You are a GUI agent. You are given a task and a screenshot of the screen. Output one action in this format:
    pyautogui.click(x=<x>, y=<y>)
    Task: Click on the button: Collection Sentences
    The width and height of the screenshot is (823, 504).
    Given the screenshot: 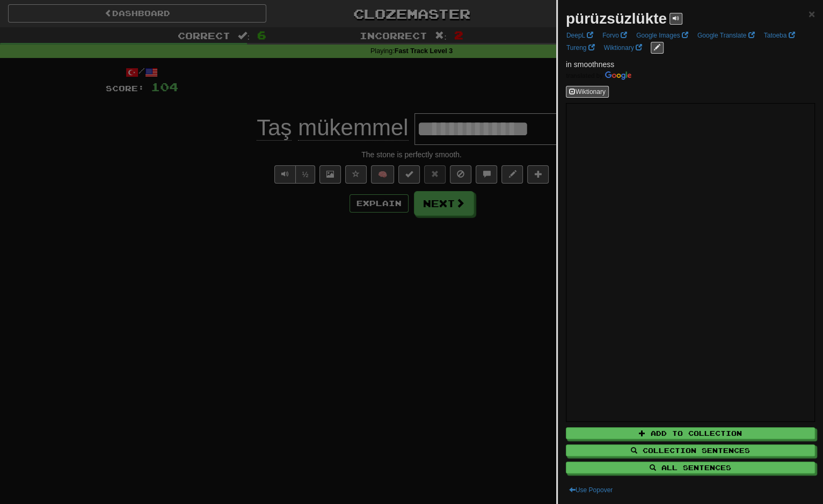 What is the action you would take?
    pyautogui.click(x=690, y=450)
    